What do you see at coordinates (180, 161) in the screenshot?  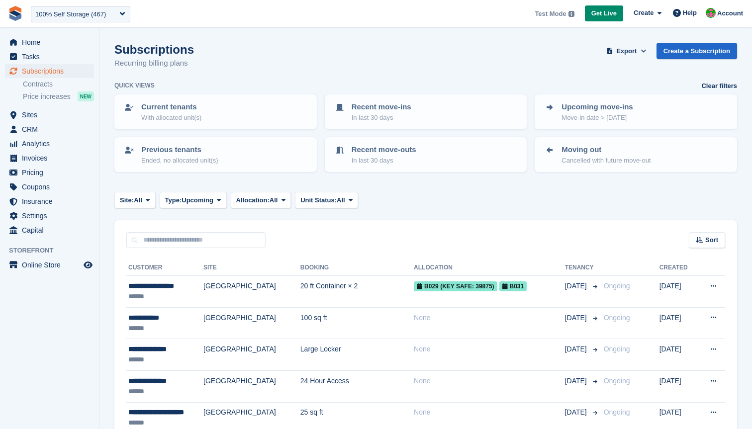 I see `p: Ended, no allocated unit(s)` at bounding box center [180, 161].